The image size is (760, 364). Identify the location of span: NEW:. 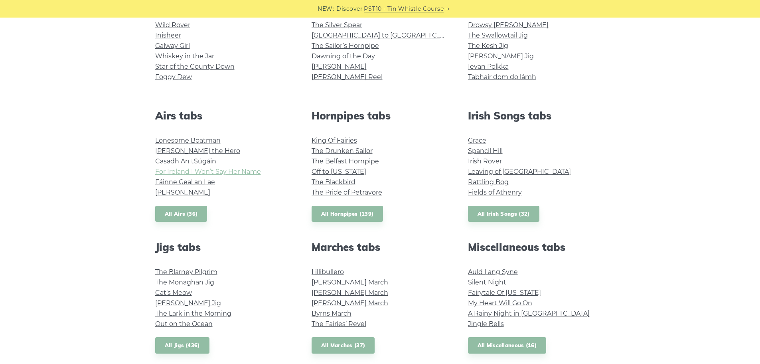
(326, 9).